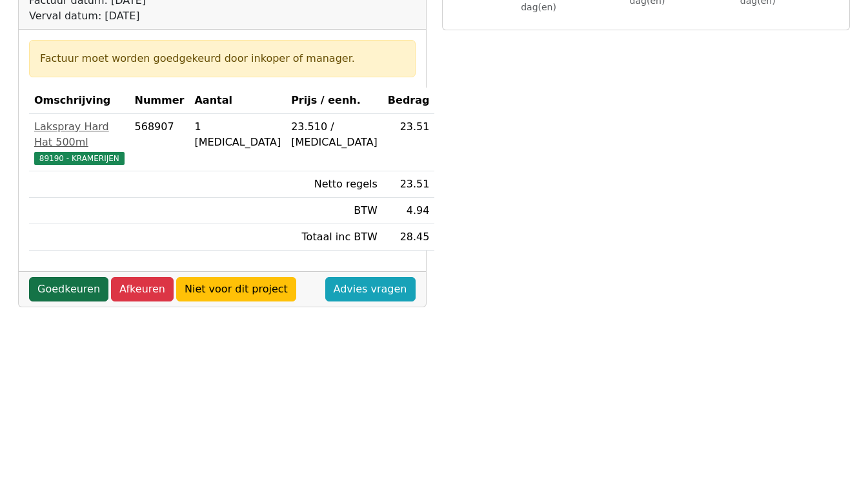 This screenshot has height=487, width=868. Describe the element at coordinates (408, 237) in the screenshot. I see `td: 28.45` at that location.